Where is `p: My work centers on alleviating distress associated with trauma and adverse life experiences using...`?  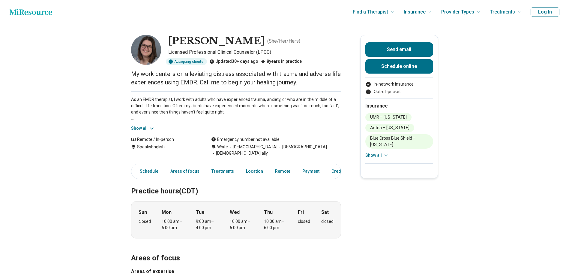
p: My work centers on alleviating distress associated with trauma and adverse life experiences using... is located at coordinates (236, 78).